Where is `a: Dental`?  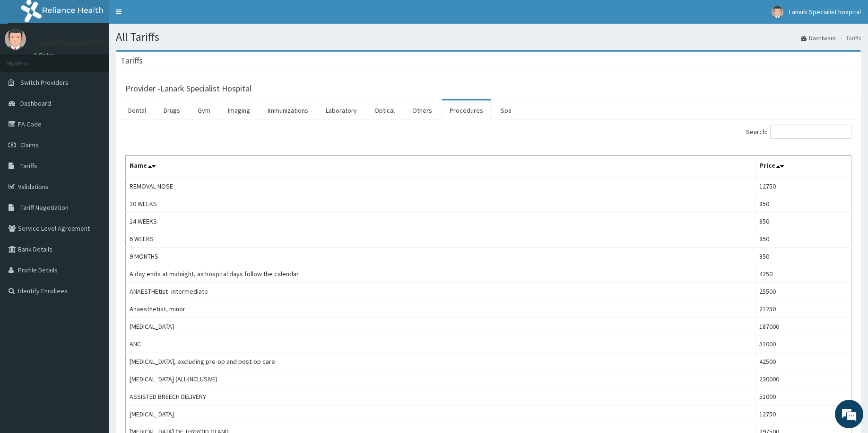 a: Dental is located at coordinates (137, 110).